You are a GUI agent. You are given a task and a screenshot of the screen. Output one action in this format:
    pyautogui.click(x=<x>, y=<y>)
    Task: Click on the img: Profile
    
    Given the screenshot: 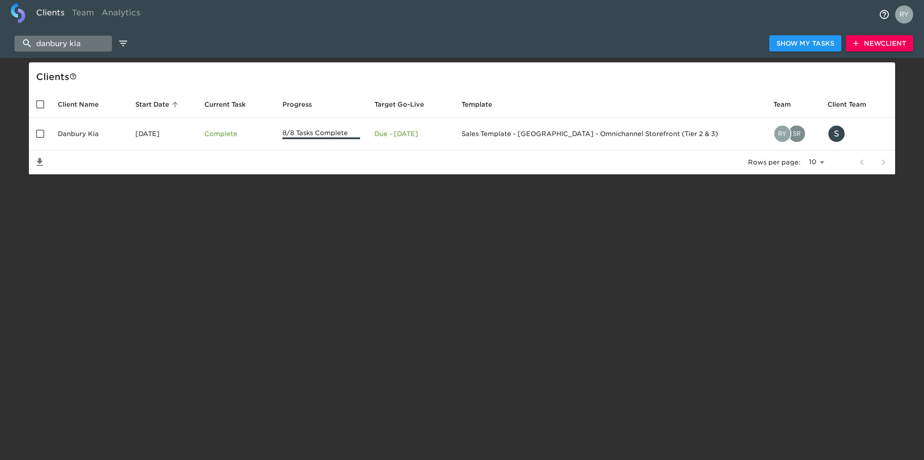 What is the action you would take?
    pyautogui.click(x=905, y=14)
    